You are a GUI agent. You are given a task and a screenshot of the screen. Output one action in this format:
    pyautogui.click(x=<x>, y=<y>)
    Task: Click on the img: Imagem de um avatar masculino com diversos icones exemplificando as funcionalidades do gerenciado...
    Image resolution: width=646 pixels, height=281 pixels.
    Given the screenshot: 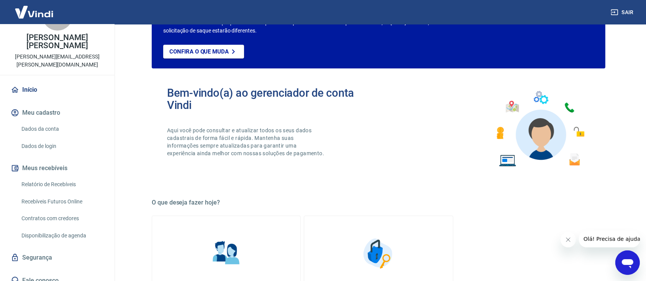 What is the action you would take?
    pyautogui.click(x=539, y=129)
    